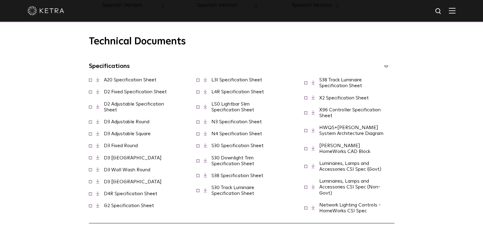 This screenshot has width=483, height=227. I want to click on img: ketra-logo-2019-white, so click(46, 11).